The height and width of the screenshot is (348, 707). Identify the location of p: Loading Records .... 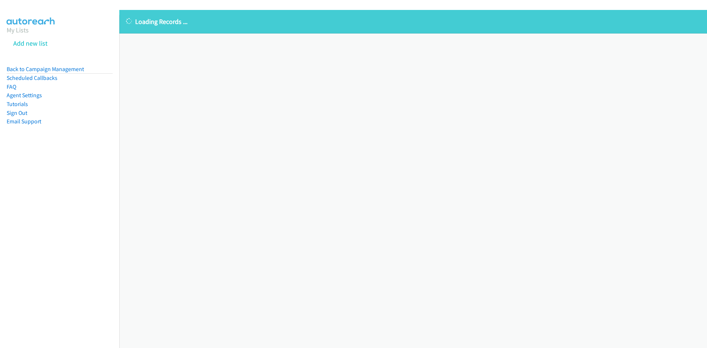
(413, 21).